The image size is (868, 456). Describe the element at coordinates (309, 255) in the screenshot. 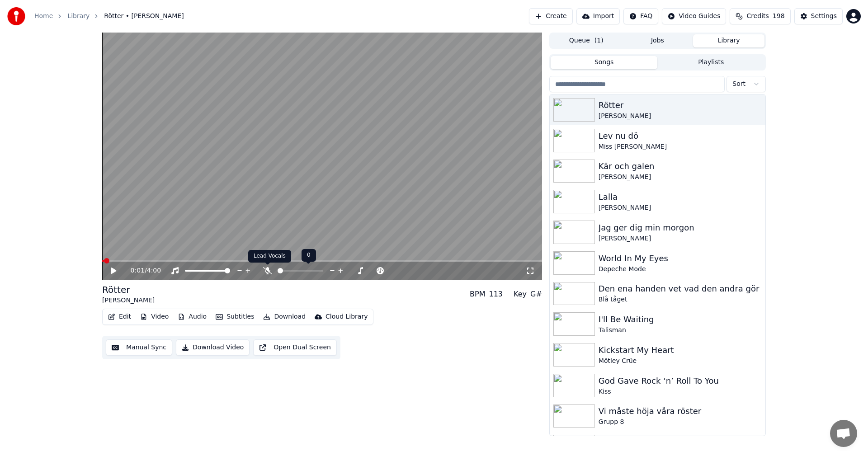

I see `div: 0` at that location.